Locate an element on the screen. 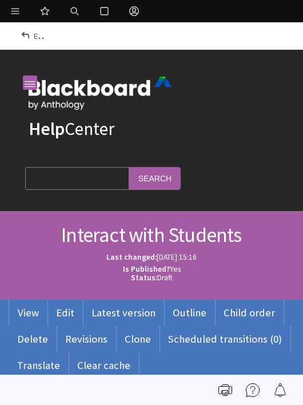  a: View is located at coordinates (28, 313).